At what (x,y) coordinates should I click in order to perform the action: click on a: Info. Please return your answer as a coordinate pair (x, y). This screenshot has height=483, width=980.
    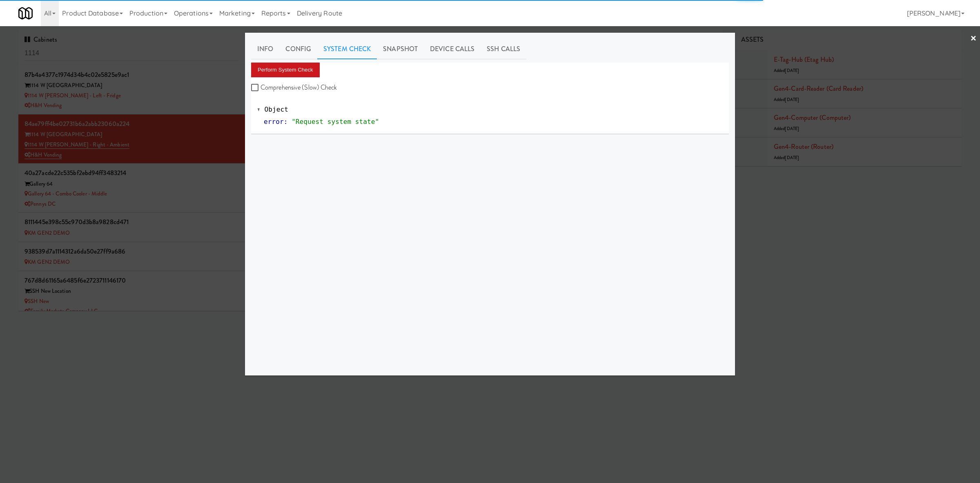
    Looking at the image, I should click on (265, 49).